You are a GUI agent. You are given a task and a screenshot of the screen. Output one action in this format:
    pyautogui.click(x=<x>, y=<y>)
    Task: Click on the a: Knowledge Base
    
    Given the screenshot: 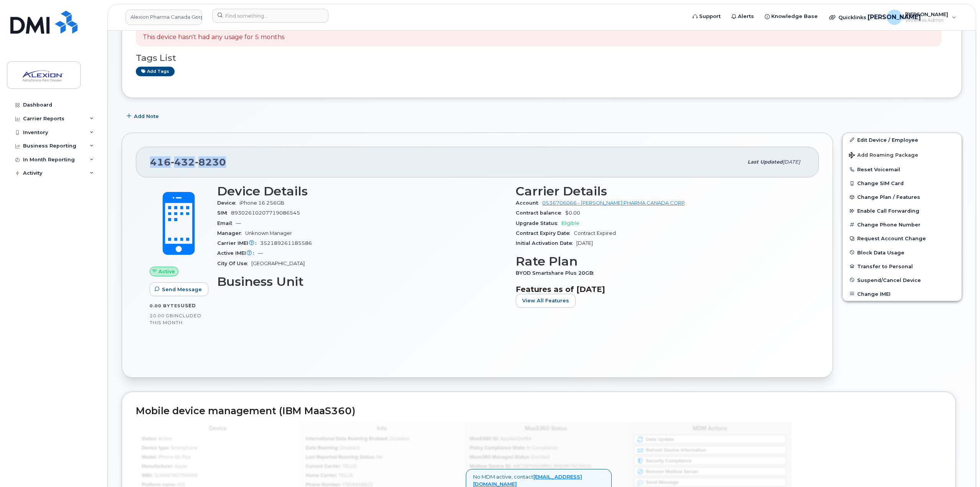 What is the action you would take?
    pyautogui.click(x=792, y=17)
    